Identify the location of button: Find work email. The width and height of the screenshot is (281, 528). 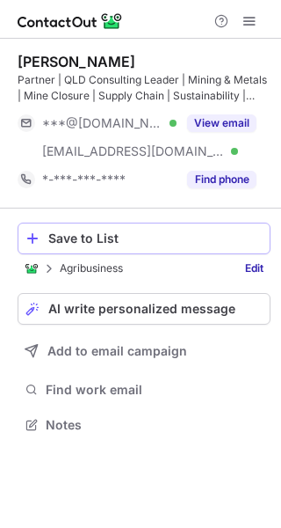
(144, 390).